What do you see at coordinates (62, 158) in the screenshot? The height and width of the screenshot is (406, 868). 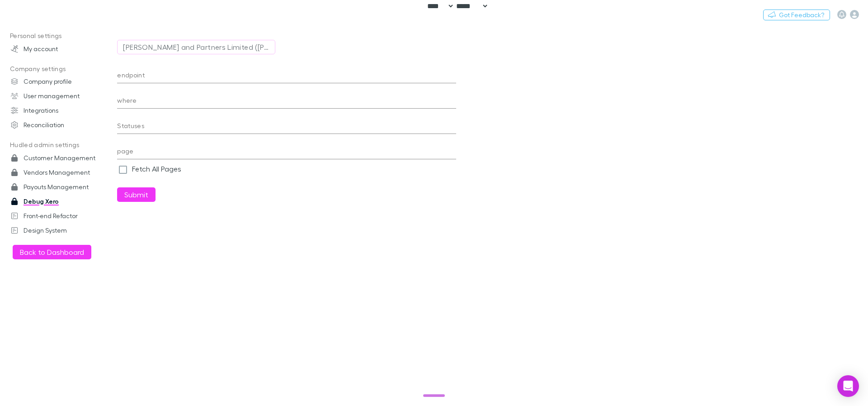 I see `a: Customer Management` at bounding box center [62, 158].